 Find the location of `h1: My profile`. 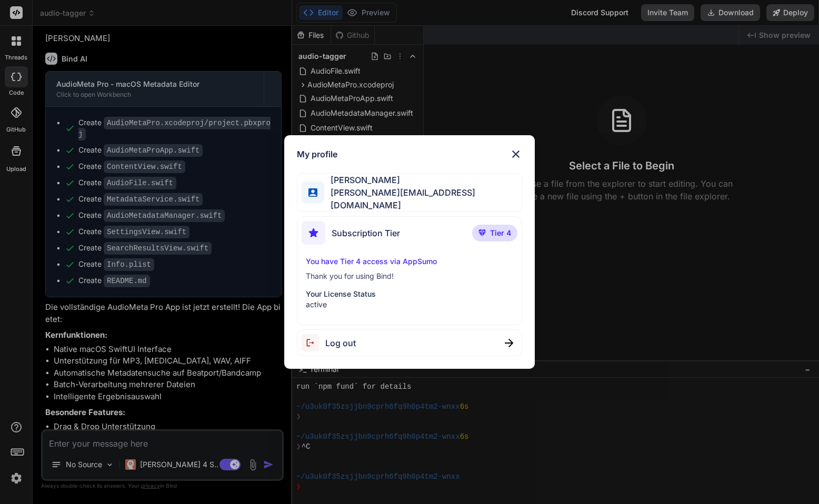

h1: My profile is located at coordinates (317, 154).